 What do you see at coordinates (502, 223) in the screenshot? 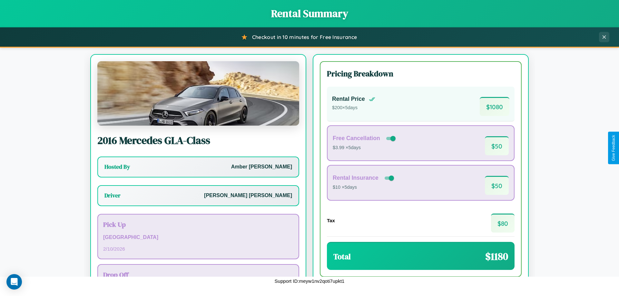
I see `span: $ 80` at bounding box center [502, 223].